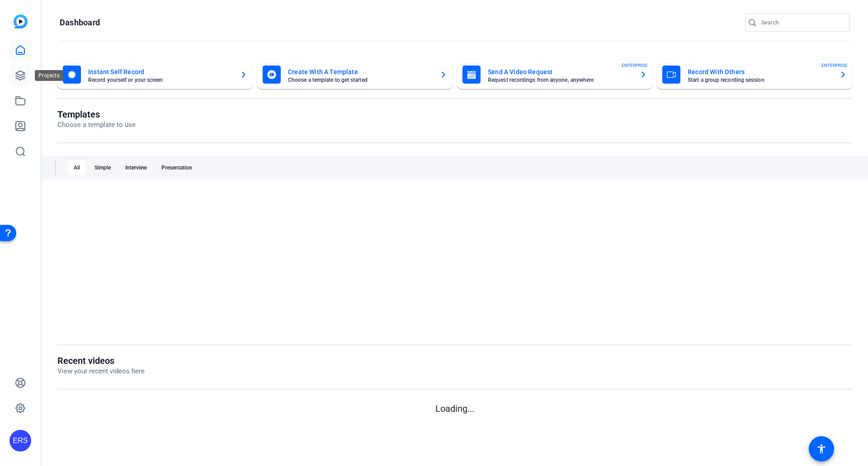 The width and height of the screenshot is (868, 466). What do you see at coordinates (161, 72) in the screenshot?
I see `mat-card-title: Instant Self Record` at bounding box center [161, 72].